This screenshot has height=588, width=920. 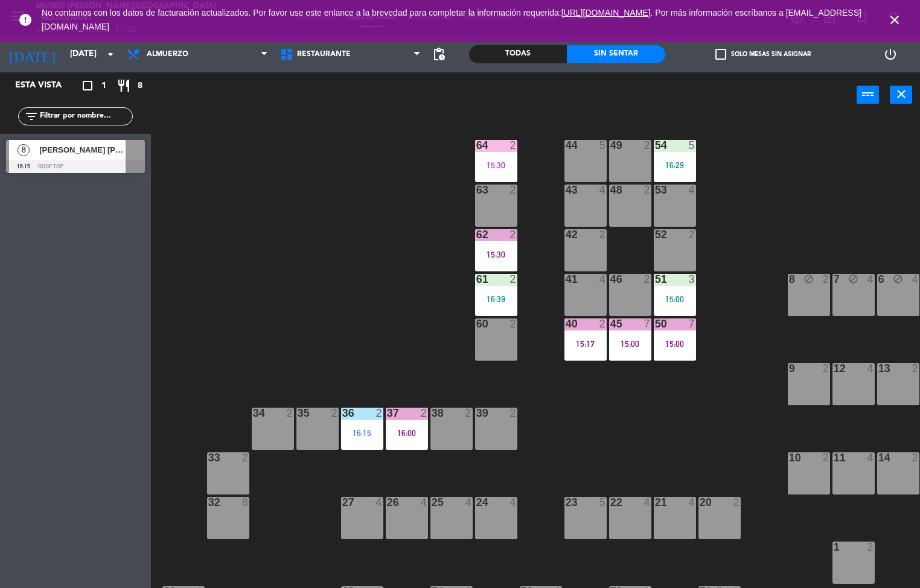 I want to click on div: 62, so click(x=476, y=235).